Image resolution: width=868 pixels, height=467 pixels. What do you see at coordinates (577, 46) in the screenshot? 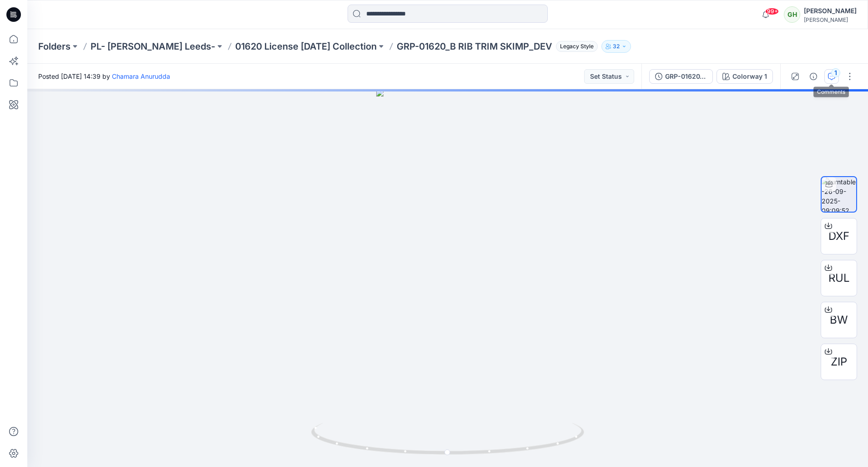
I see `span: Legacy Style` at bounding box center [577, 46].